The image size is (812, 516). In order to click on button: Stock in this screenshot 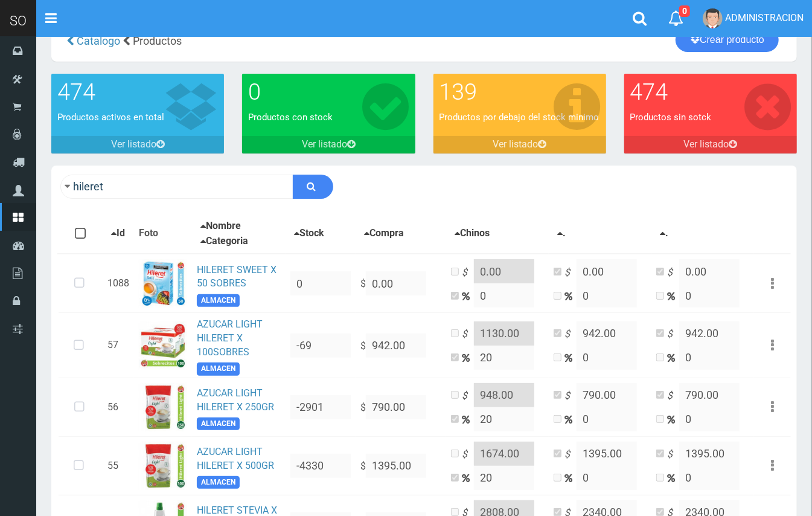, I will do `click(309, 233)`.